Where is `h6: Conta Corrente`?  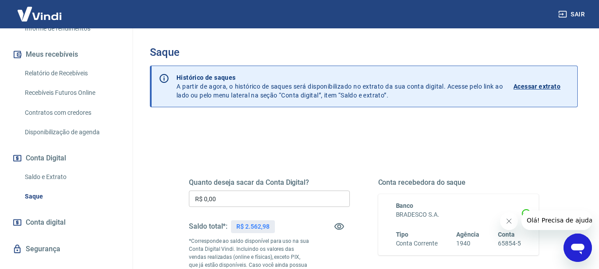
h6: Conta Corrente is located at coordinates (417, 244).